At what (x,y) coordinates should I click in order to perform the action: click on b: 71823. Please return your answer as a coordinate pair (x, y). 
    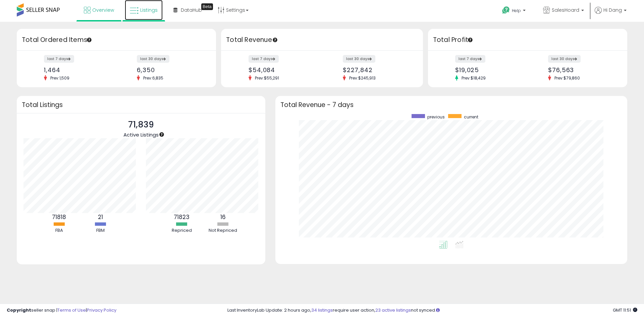
    Looking at the image, I should click on (181, 217).